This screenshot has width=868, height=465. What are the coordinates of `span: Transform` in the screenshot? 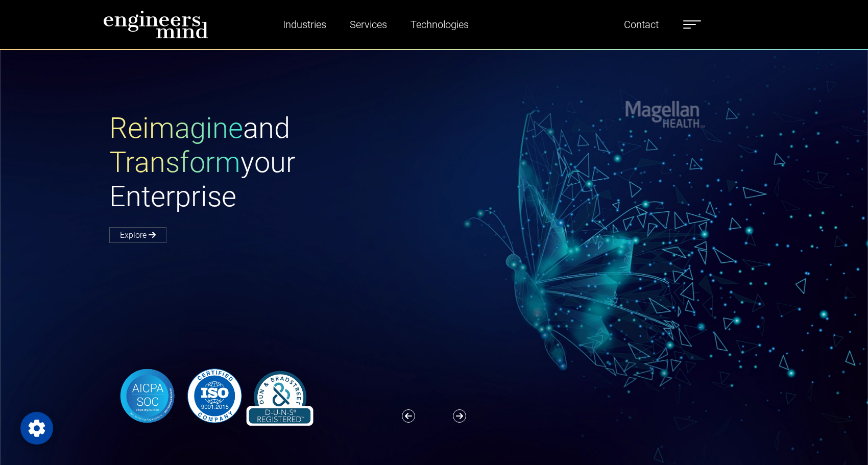 It's located at (175, 162).